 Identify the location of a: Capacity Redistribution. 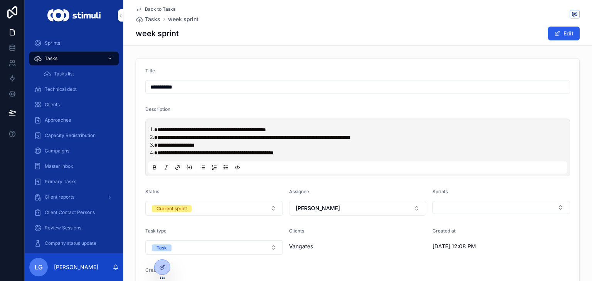
(74, 136).